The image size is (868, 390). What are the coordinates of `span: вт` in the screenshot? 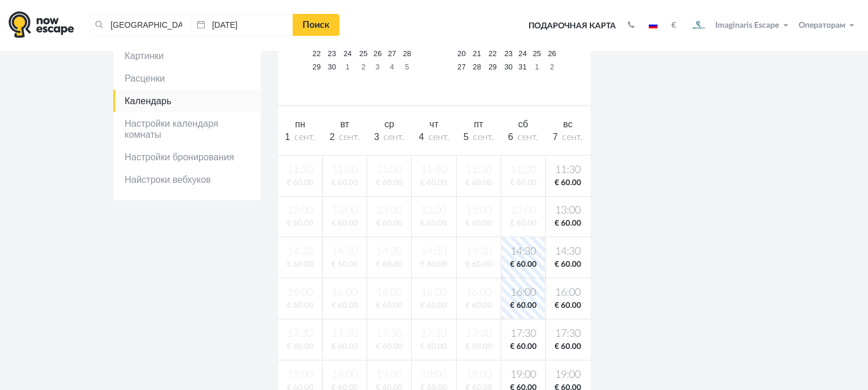 It's located at (344, 124).